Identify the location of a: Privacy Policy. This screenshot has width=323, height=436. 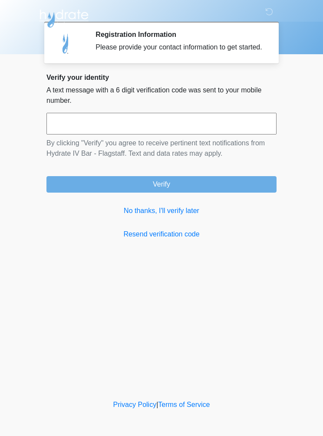
(135, 404).